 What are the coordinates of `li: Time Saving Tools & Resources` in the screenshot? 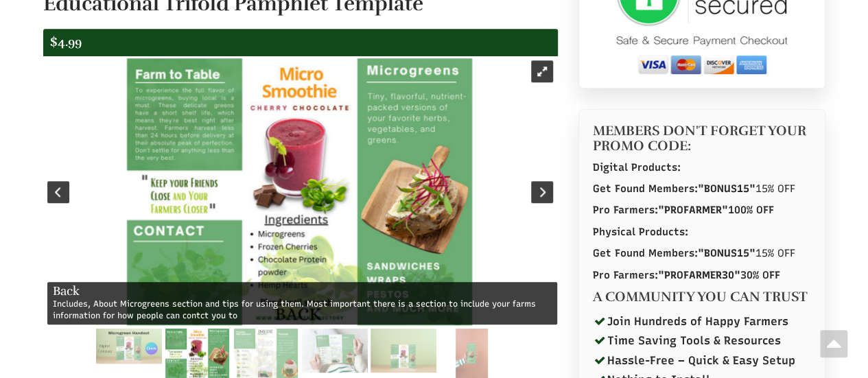 It's located at (702, 340).